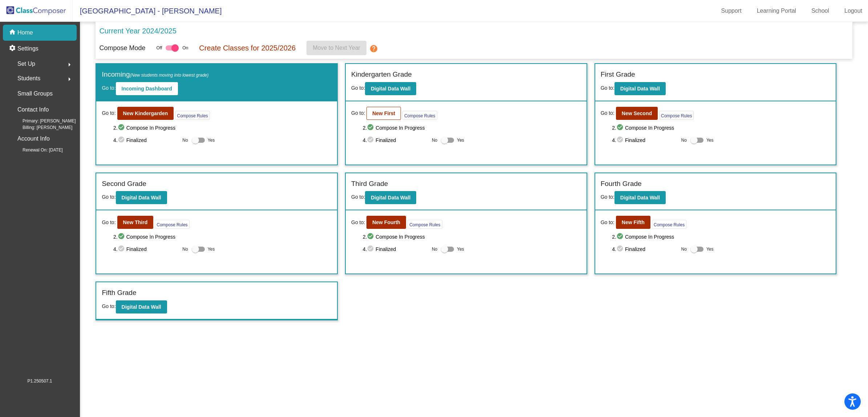 This screenshot has width=868, height=417. Describe the element at coordinates (35, 93) in the screenshot. I see `p: Small Groups` at that location.